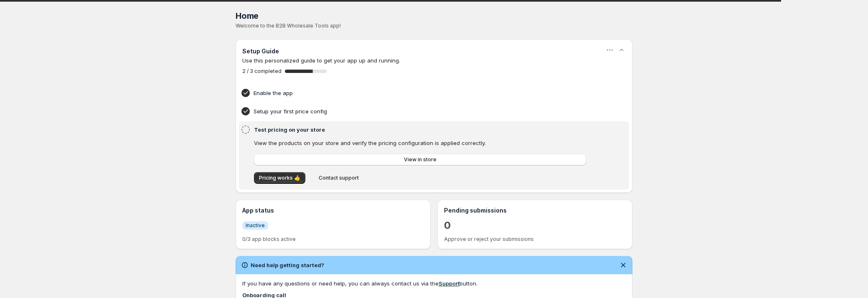  Describe the element at coordinates (279, 178) in the screenshot. I see `span: Pricing works 👍` at that location.